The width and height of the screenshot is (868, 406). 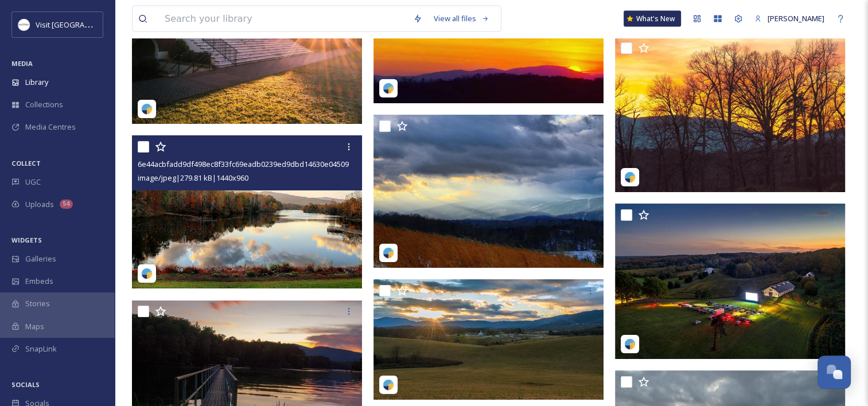 I want to click on span: 6e44acbfadd9df498ec8f33fc69eadb0239ed9dbd14630e0450998f36fae08dd.jpg, so click(x=273, y=163).